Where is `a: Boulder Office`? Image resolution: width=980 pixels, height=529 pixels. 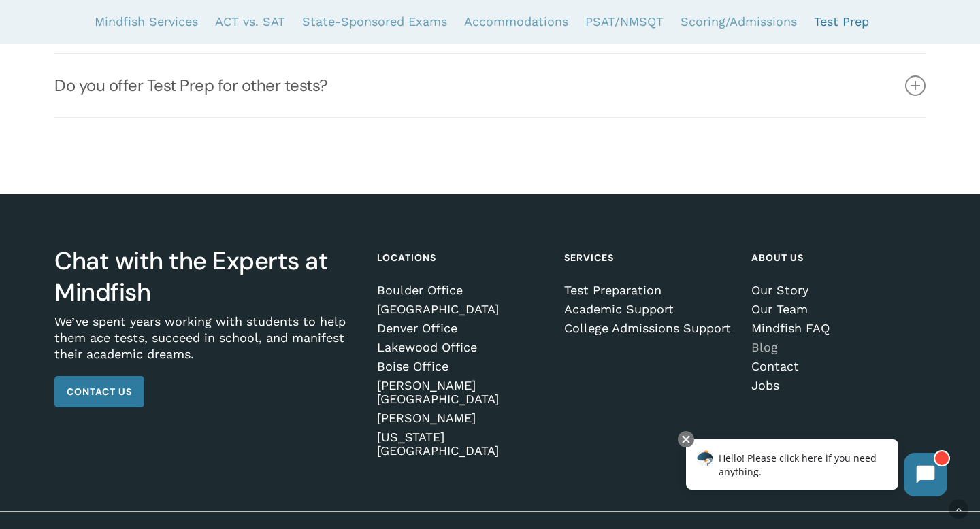 a: Boulder Office is located at coordinates (462, 290).